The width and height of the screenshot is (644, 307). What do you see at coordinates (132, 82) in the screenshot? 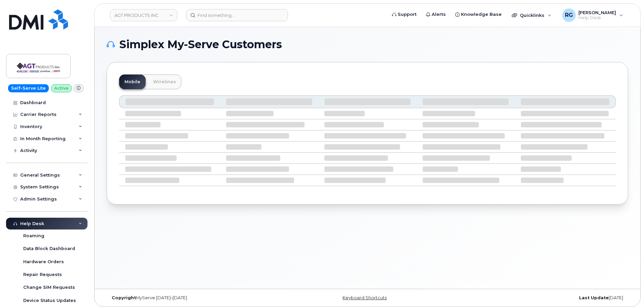
I see `a: Mobile` at bounding box center [132, 82].